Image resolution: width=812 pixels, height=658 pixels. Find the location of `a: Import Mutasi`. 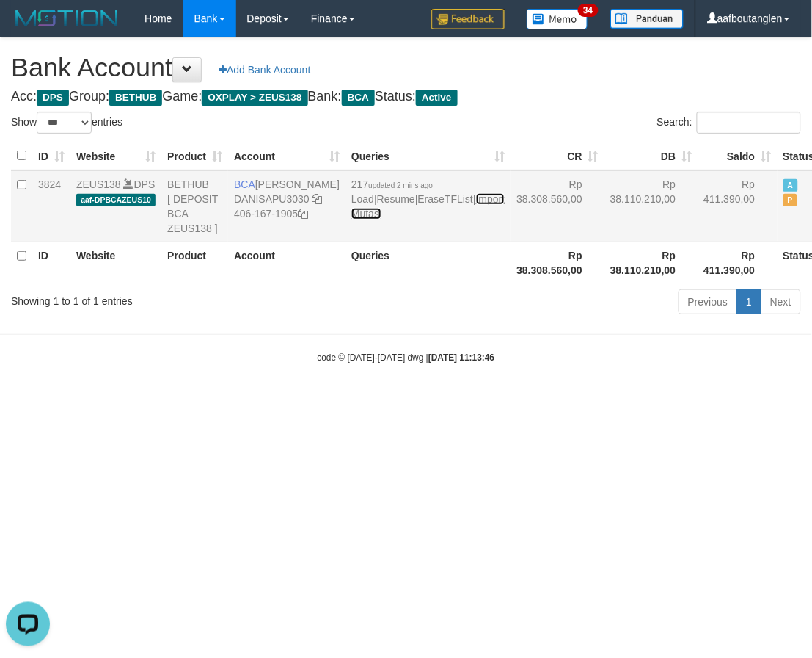

a: Import Mutasi is located at coordinates (428, 206).